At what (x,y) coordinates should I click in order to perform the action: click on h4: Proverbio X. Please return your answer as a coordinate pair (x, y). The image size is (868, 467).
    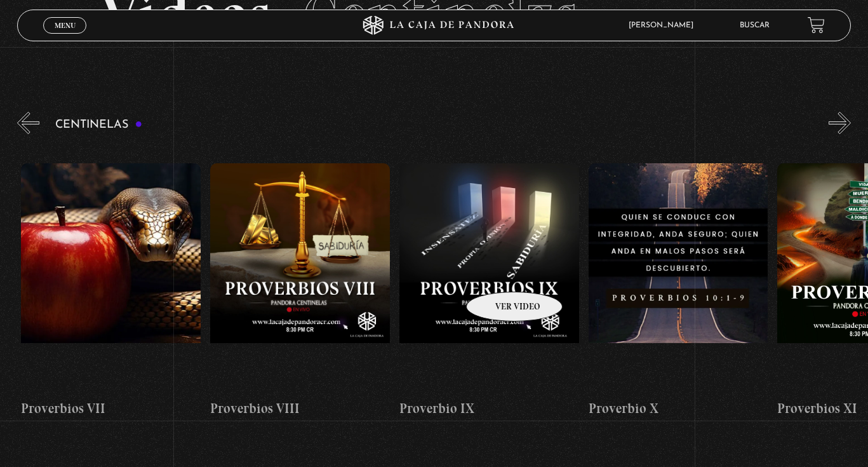
    Looking at the image, I should click on (678, 408).